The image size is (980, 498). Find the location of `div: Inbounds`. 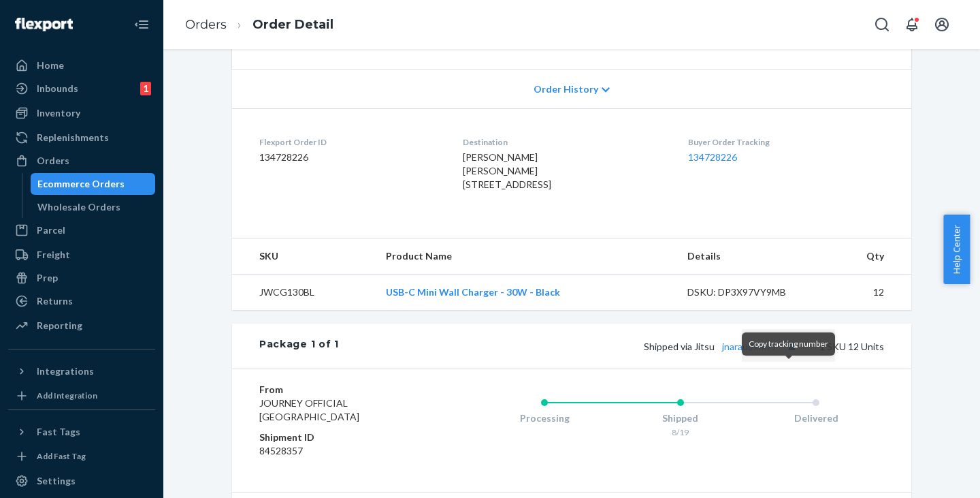

div: Inbounds is located at coordinates (58, 88).